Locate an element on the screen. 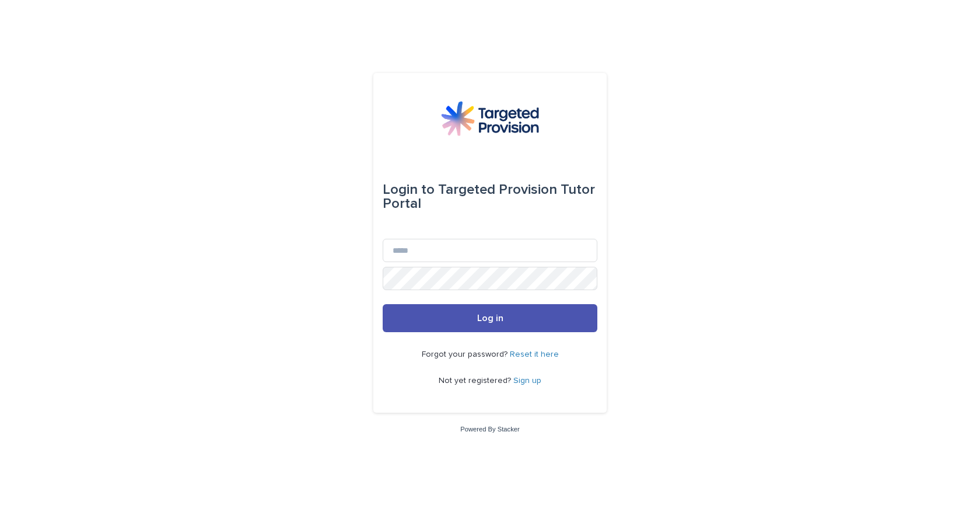 The width and height of the screenshot is (980, 519). span: Not yet registered? is located at coordinates (476, 381).